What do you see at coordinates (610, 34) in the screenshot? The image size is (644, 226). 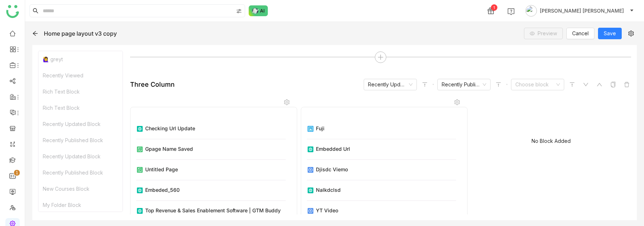 I see `span: Save` at bounding box center [610, 34].